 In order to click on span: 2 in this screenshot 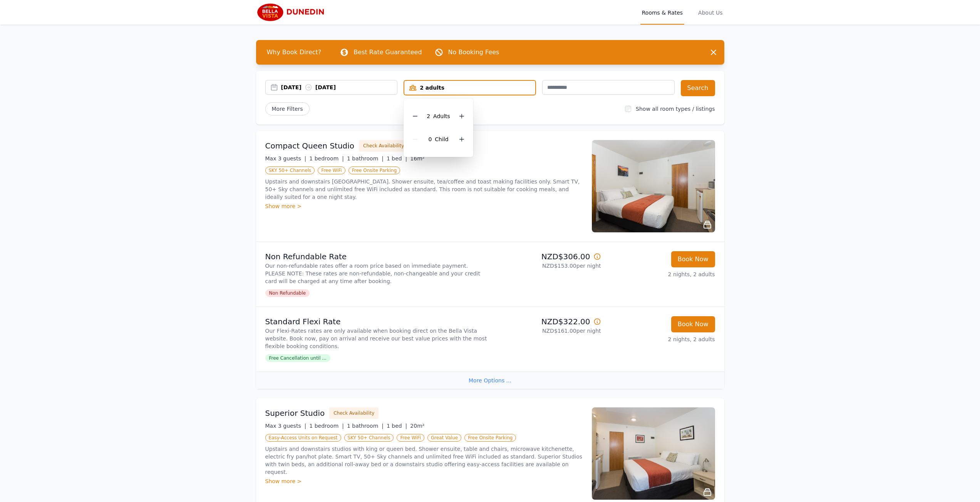, I will do `click(428, 117)`.